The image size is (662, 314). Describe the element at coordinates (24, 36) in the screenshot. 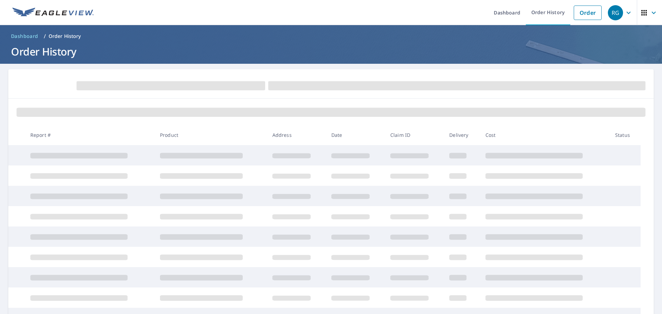

I see `a: Dashboard` at that location.